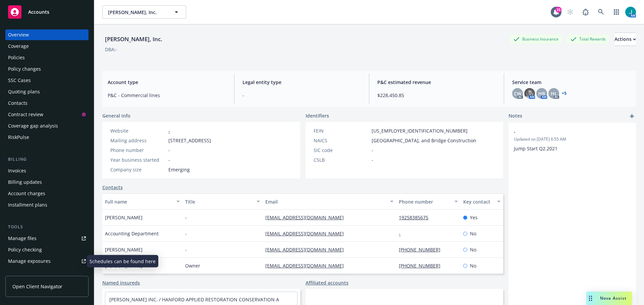 Image resolution: width=644 pixels, height=305 pixels. What do you see at coordinates (586, 12) in the screenshot?
I see `a: Report a Bug` at bounding box center [586, 12].